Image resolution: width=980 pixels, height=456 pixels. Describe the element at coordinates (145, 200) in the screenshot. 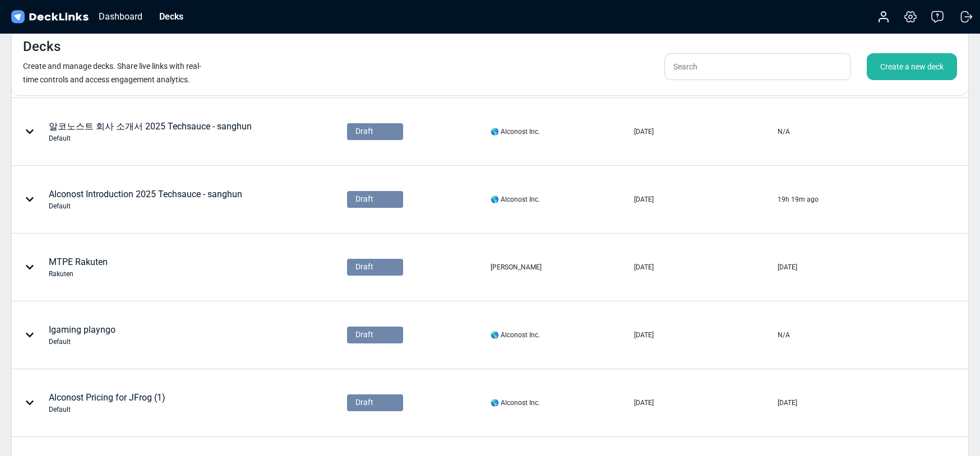

I see `div: Alconost Introduction 2025 Techsauce - sanghun` at that location.